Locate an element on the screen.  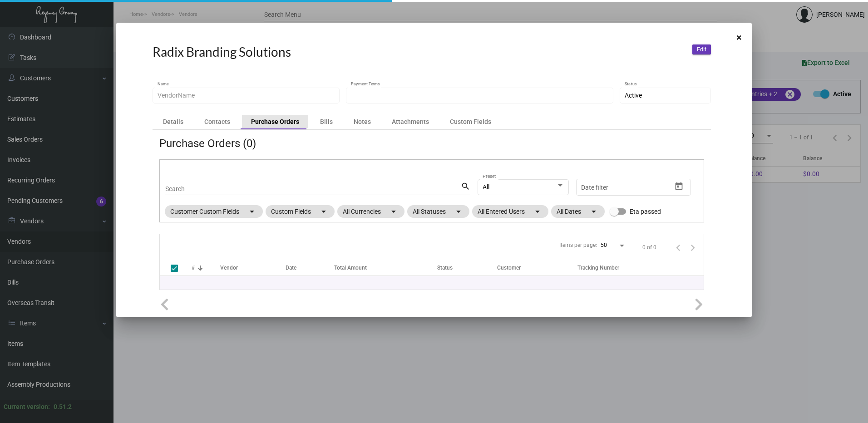
div: 0 of 0 is located at coordinates (649, 248).